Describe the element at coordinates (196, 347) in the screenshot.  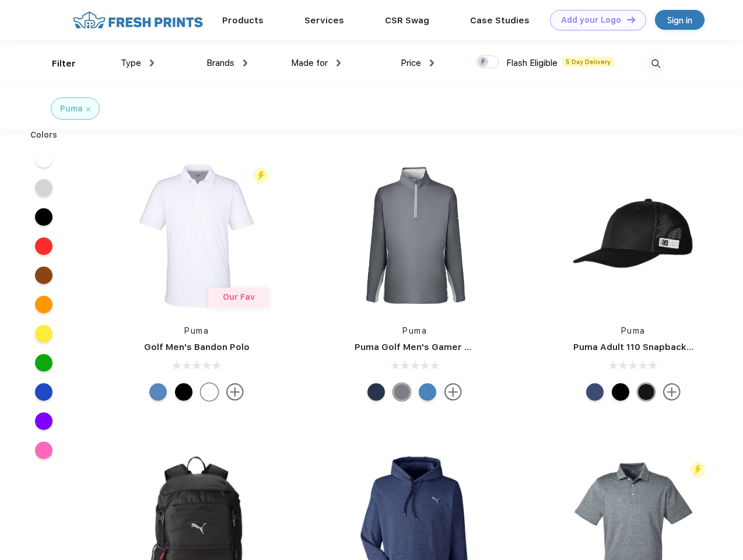
I see `a: Golf Men's Bandon Polo` at that location.